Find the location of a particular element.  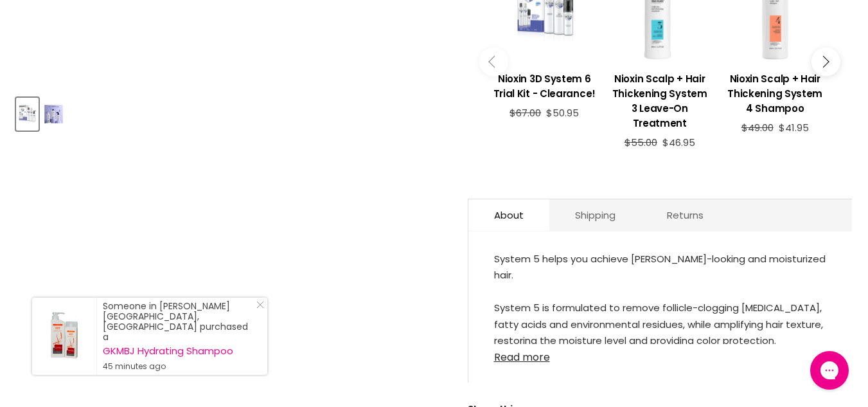

small: 45 minutes ago is located at coordinates (178, 366).